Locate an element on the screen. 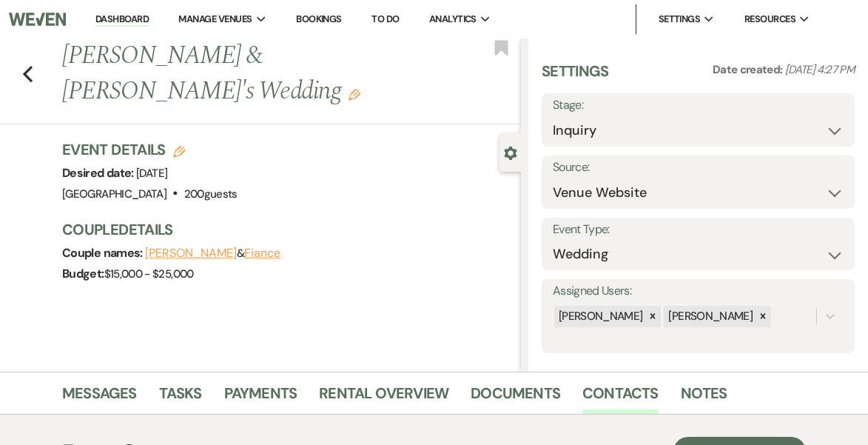 This screenshot has height=445, width=868. span: Analytics is located at coordinates (453, 19).